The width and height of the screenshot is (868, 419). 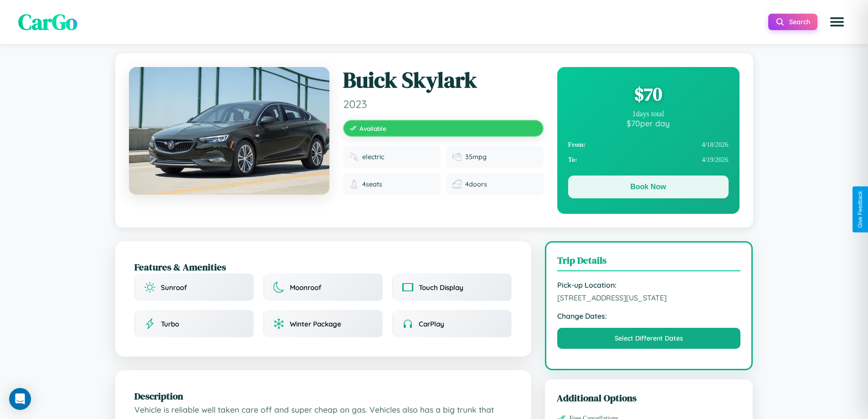 I want to click on h1: Buick Skylark, so click(x=444, y=80).